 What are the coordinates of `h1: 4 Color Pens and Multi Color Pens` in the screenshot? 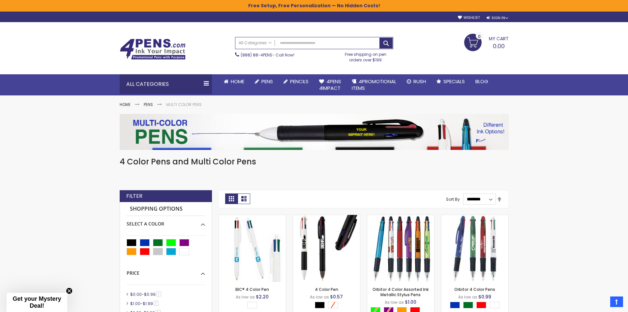 It's located at (314, 162).